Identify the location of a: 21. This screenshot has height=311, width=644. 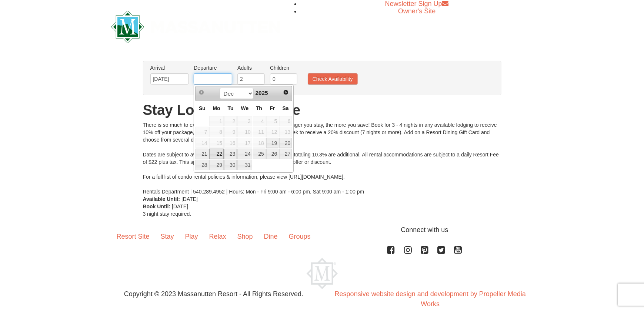
(202, 154).